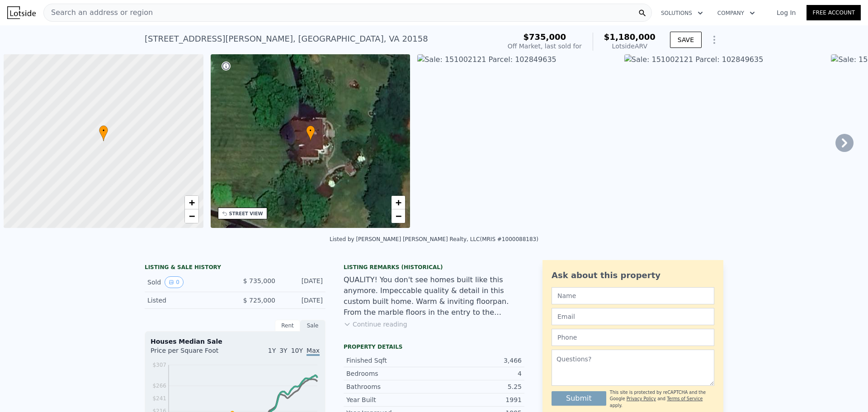 This screenshot has height=412, width=868. Describe the element at coordinates (235, 341) in the screenshot. I see `div: Houses Median Sale` at that location.